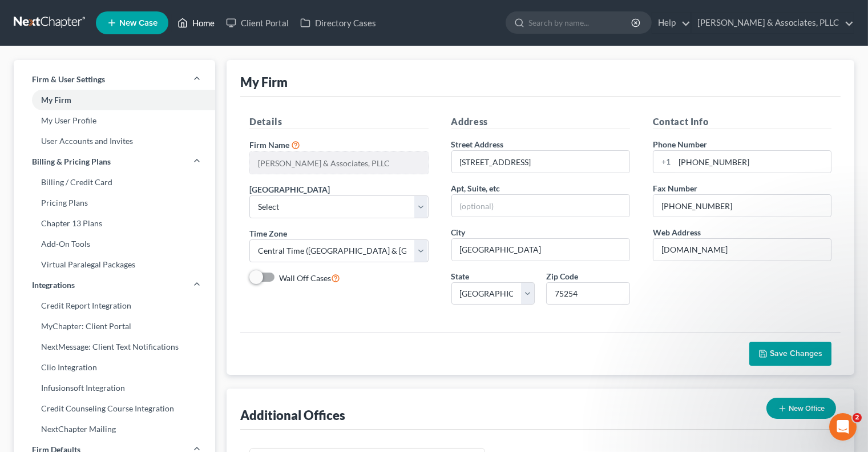 This screenshot has height=452, width=868. Describe the element at coordinates (114, 183) in the screenshot. I see `a: Billing / Credit Card` at that location.